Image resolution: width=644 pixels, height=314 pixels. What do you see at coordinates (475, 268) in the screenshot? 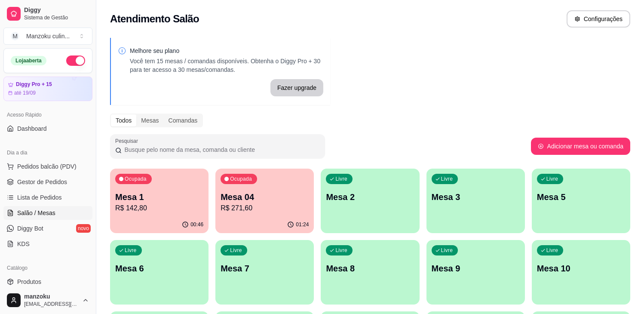
I see `p: Mesa 9` at bounding box center [475, 268].